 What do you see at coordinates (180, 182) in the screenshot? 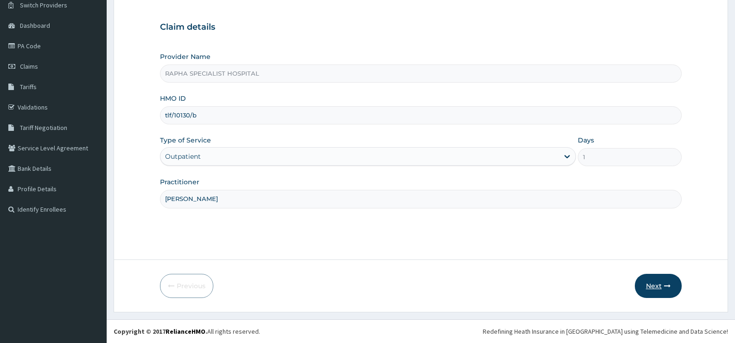
I see `label: Practitioner` at bounding box center [180, 182].